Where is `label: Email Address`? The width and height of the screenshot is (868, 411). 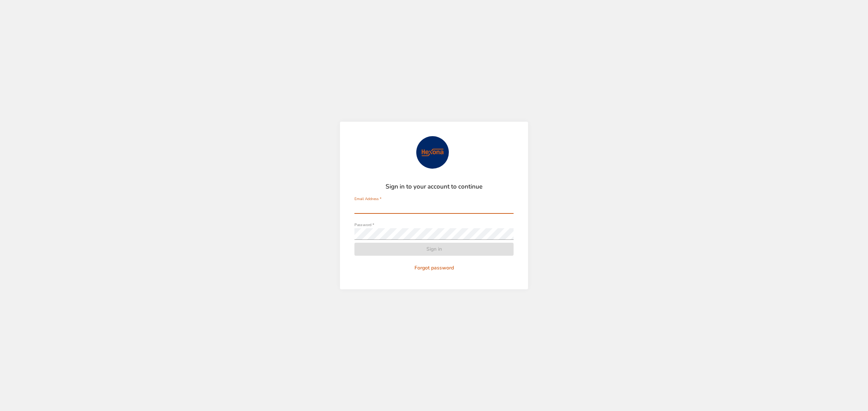 label: Email Address is located at coordinates (368, 199).